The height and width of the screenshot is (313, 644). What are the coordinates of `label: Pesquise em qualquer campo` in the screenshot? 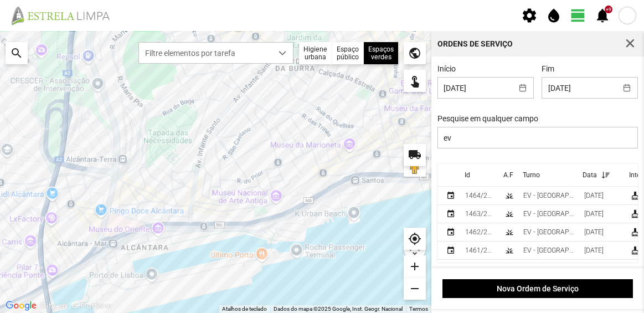 It's located at (488, 118).